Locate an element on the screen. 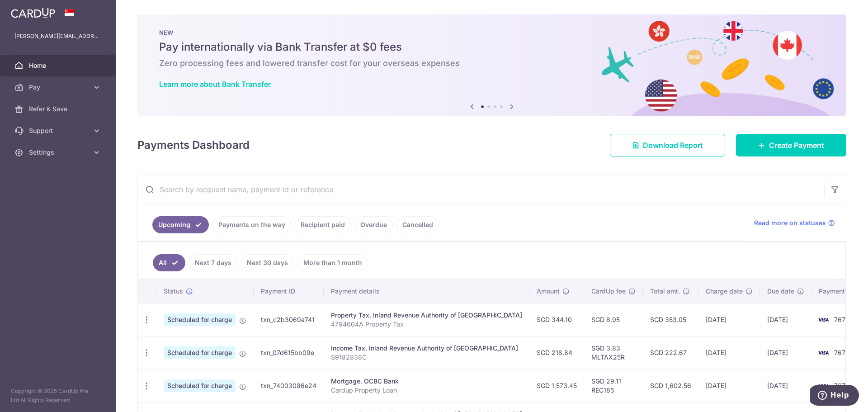 This screenshot has width=868, height=412. div: Mortgage. OCBC Bank is located at coordinates (427, 381).